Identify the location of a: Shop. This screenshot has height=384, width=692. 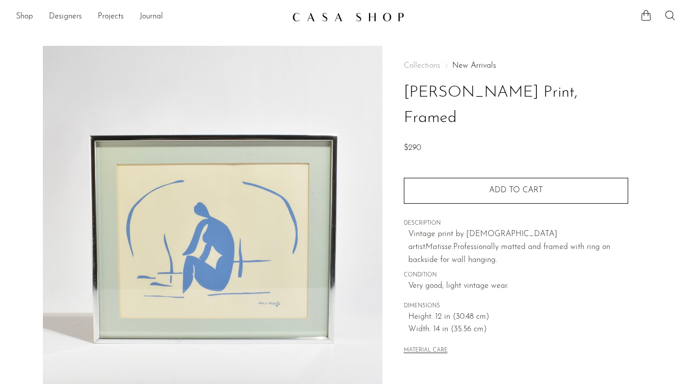
(24, 17).